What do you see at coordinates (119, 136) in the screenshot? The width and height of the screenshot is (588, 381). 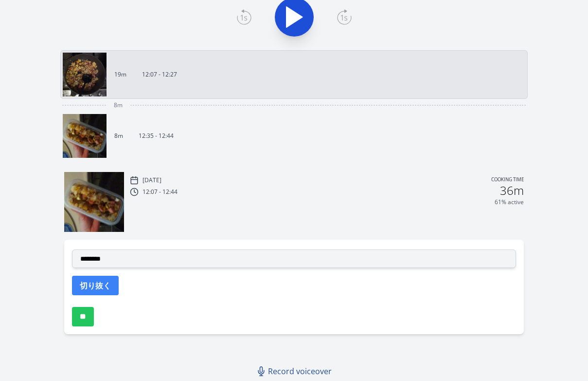 I see `p: 8m` at bounding box center [119, 136].